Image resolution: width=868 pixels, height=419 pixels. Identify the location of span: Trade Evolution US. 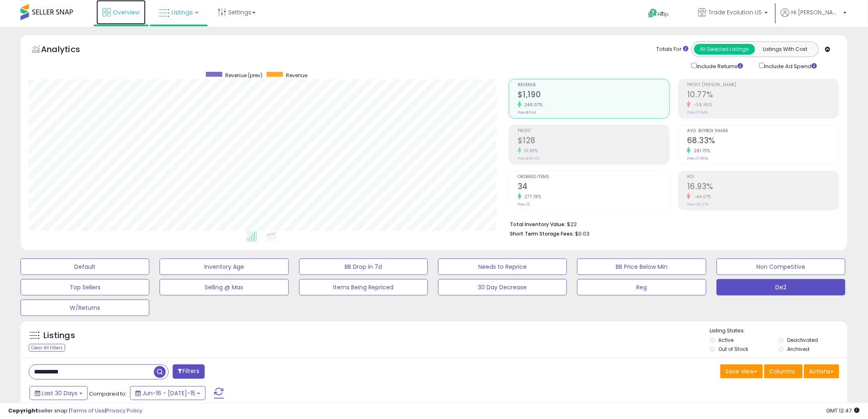
(736, 13).